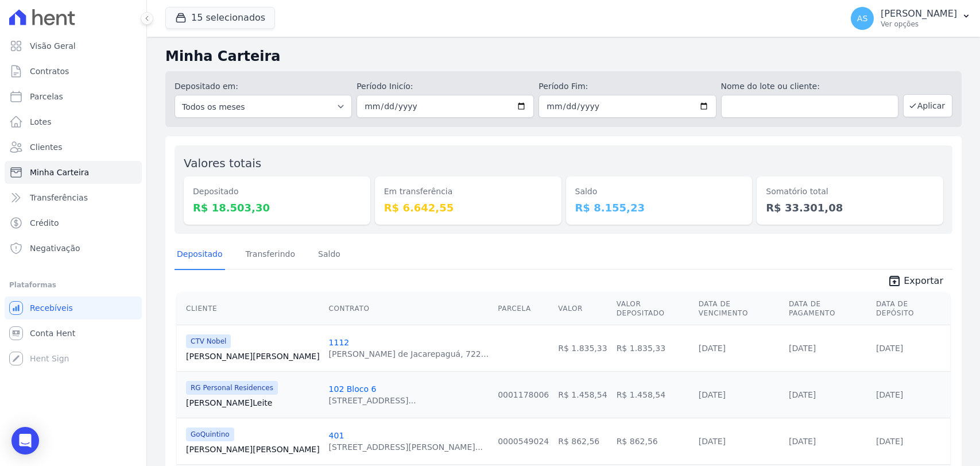  I want to click on a: Lotes, so click(73, 122).